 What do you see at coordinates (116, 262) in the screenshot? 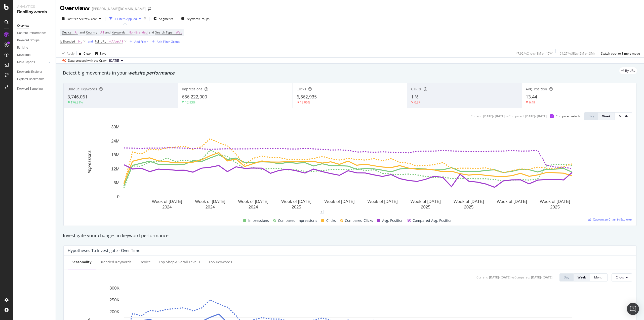
I see `div: Branded Keywords` at bounding box center [116, 262].